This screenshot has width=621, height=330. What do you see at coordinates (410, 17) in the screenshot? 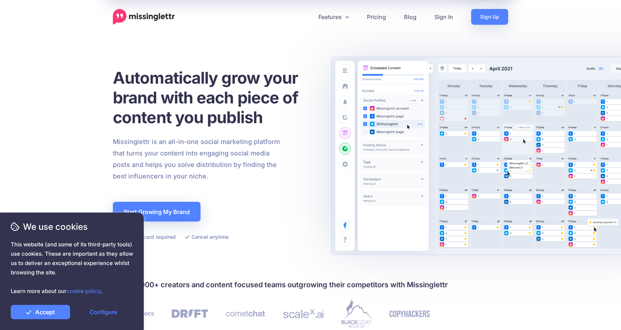
I see `a: Blog` at bounding box center [410, 17].